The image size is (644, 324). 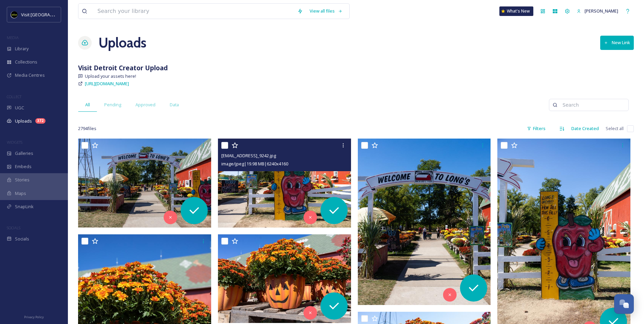 I want to click on a: Privacy Policy, so click(x=34, y=316).